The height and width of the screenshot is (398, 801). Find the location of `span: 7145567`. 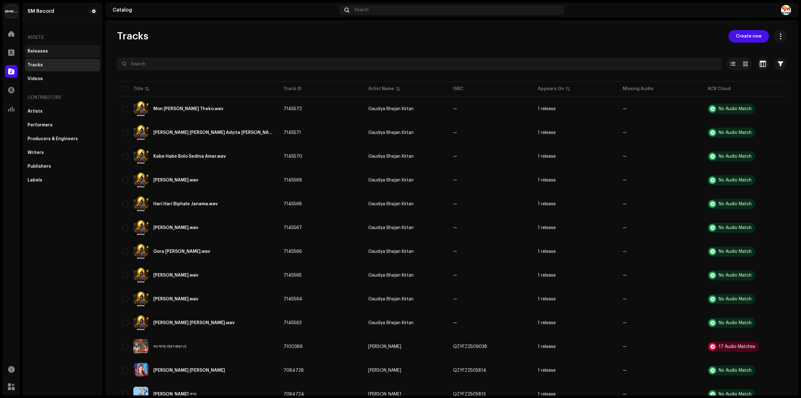

span: 7145567 is located at coordinates (293, 228).